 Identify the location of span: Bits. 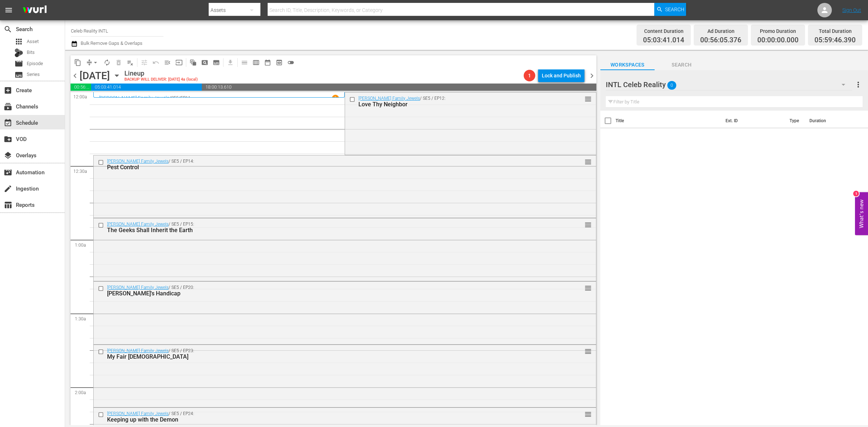
(31, 52).